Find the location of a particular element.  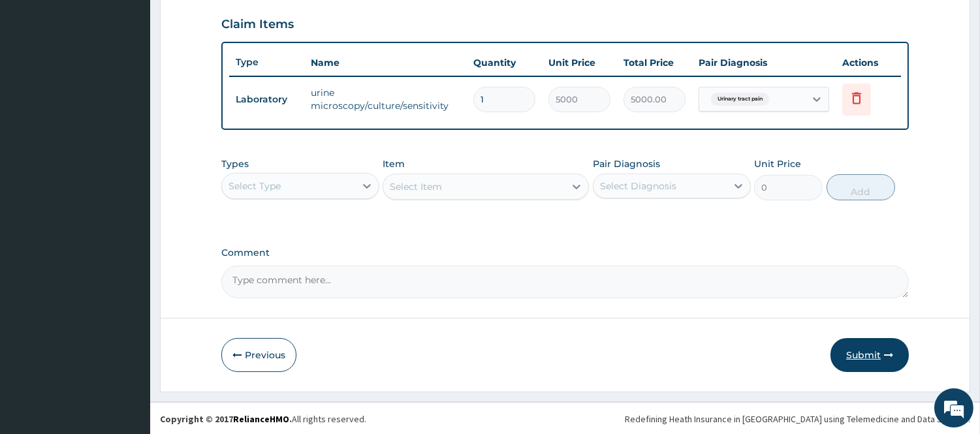

td: urine microscopy/culture/sensitivity is located at coordinates (385, 99).